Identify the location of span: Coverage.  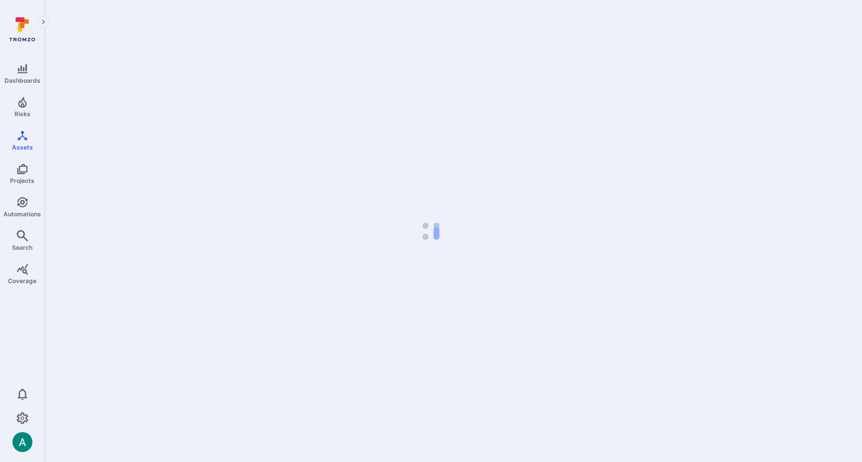
(22, 281).